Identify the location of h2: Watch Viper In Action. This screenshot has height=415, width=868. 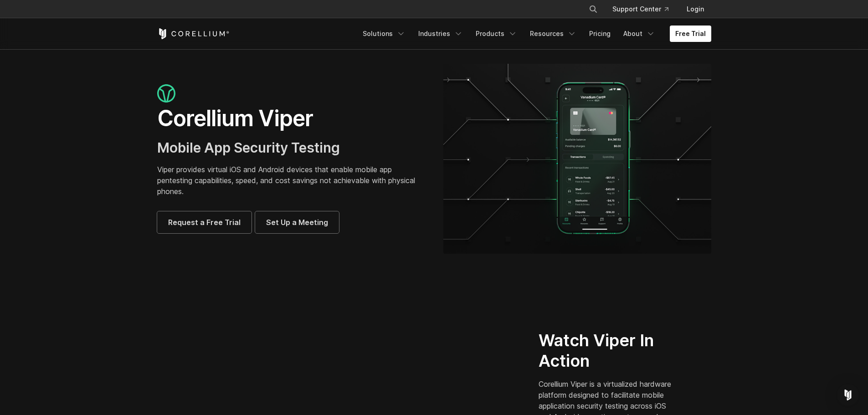
(608, 351).